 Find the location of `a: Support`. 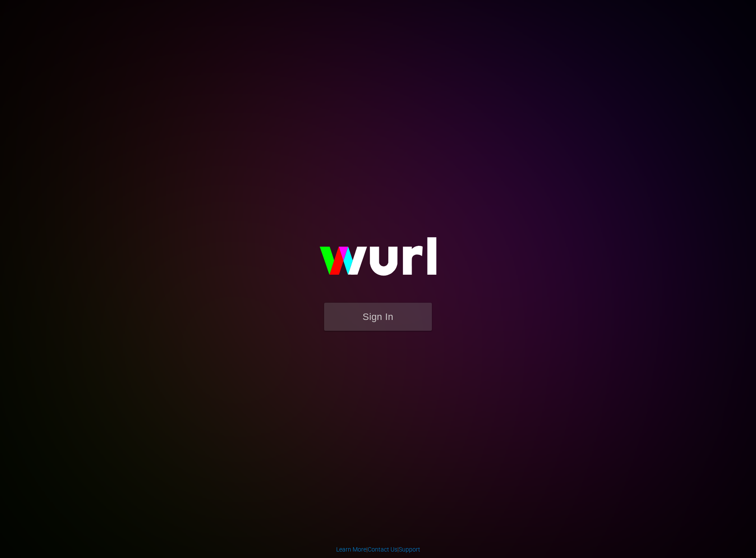

a: Support is located at coordinates (409, 550).